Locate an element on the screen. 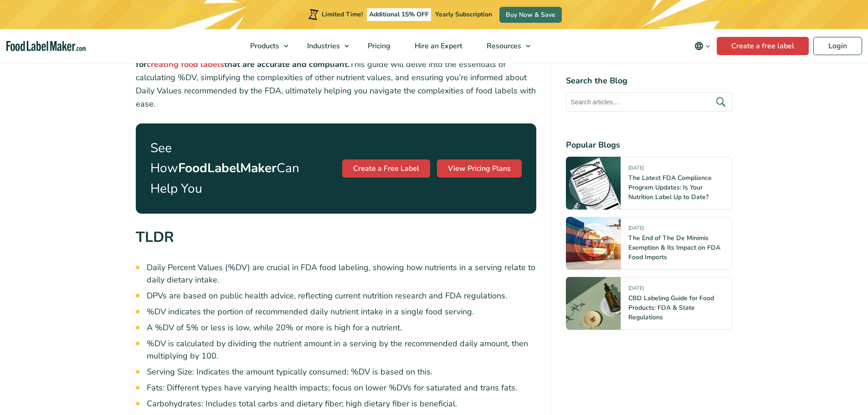 The image size is (868, 415). strong: that are accurate and compliant. is located at coordinates (286, 65).